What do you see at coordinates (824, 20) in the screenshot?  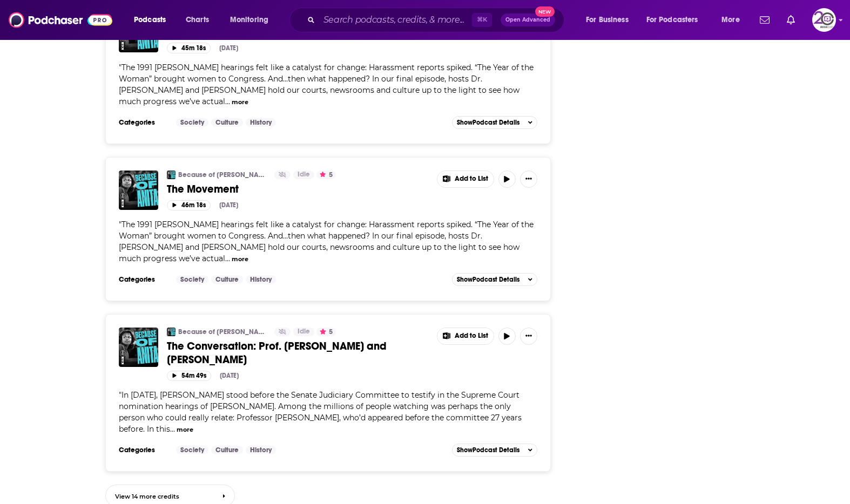 I see `button: Show profile menu` at bounding box center [824, 20].